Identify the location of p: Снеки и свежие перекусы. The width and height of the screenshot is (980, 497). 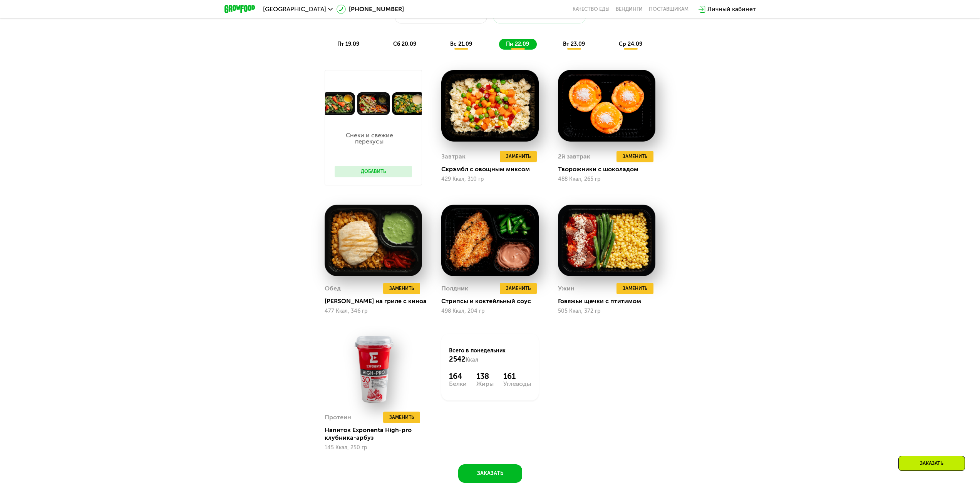
(369, 139).